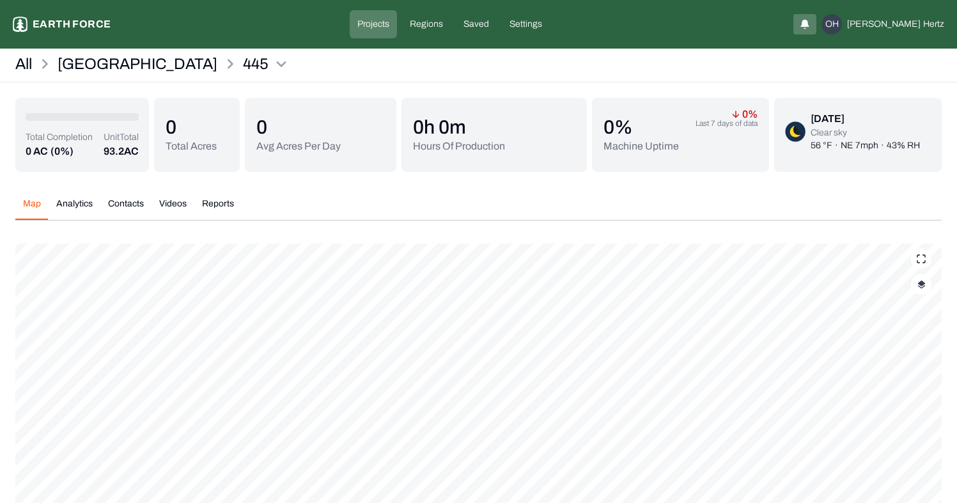 This screenshot has width=957, height=503. Describe the element at coordinates (476, 24) in the screenshot. I see `a: Saved` at that location.